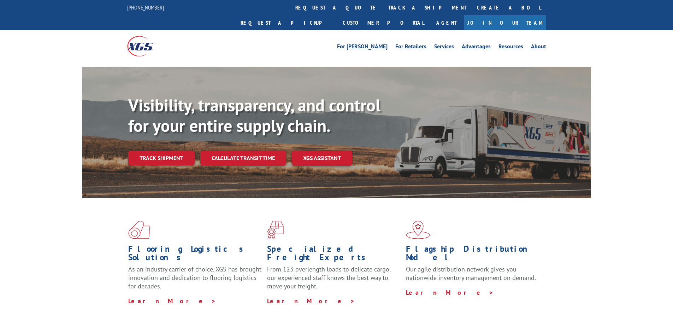  Describe the element at coordinates (504, 23) in the screenshot. I see `a: Join Our Team` at that location.